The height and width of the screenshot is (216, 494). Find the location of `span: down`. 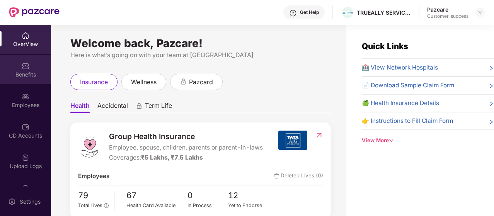

span: down is located at coordinates (391, 140).